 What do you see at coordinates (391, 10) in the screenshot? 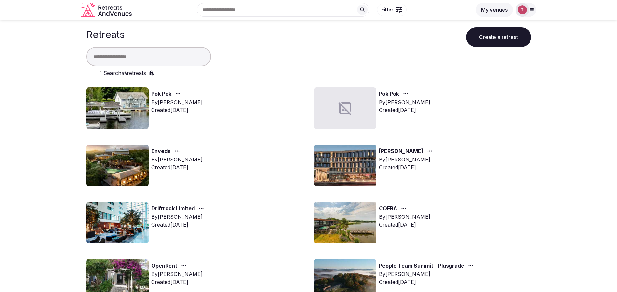
I see `button: Filter` at bounding box center [391, 10].